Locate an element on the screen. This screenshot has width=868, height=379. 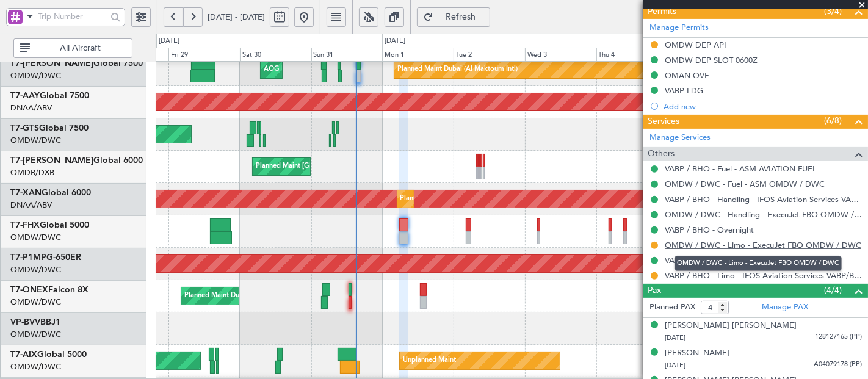
a: Manage PAX is located at coordinates (785, 307).